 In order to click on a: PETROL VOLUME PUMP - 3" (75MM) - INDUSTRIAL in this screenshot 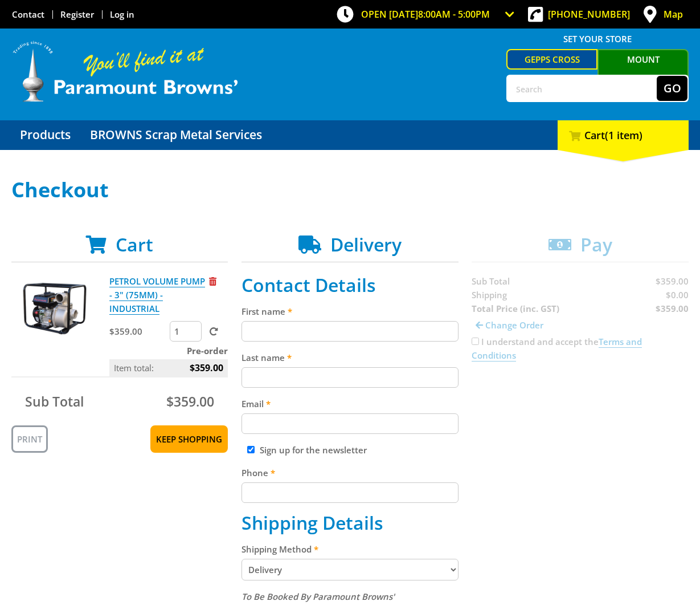, I will do `click(157, 295)`.